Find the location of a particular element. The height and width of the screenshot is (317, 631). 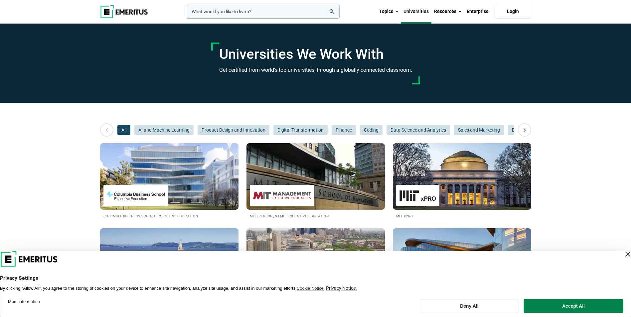

img: Columbia Business School Executive Education is located at coordinates (136, 196).